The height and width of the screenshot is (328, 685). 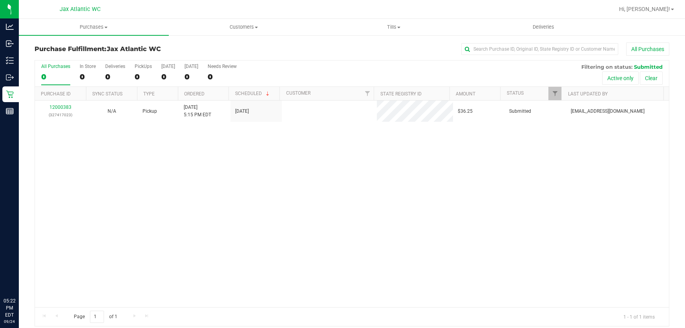 I want to click on span: Filtering on status:, so click(x=607, y=67).